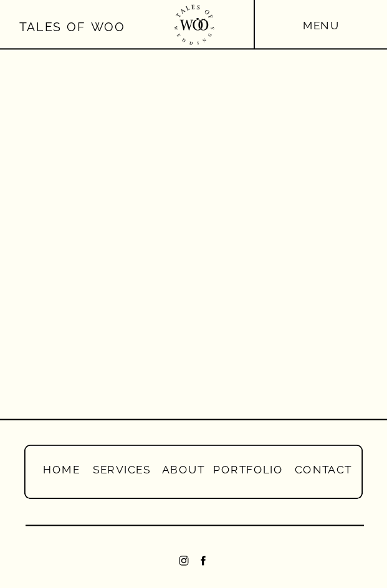 This screenshot has width=387, height=588. I want to click on h3: Tales of Woo, so click(74, 25).